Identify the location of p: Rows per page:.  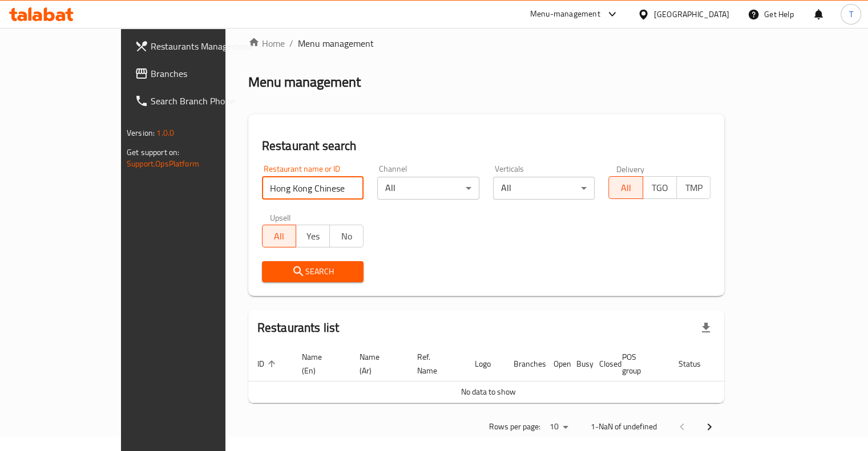
(515, 426).